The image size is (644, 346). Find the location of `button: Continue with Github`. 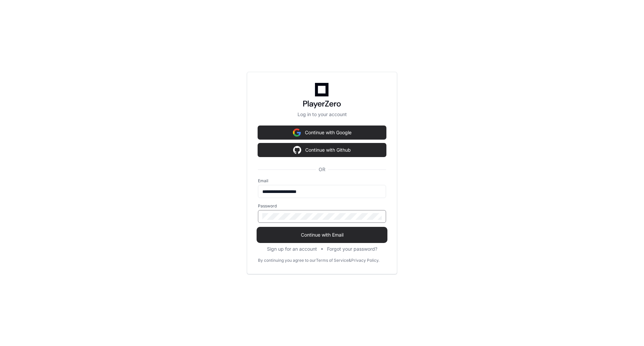

button: Continue with Github is located at coordinates (322, 150).